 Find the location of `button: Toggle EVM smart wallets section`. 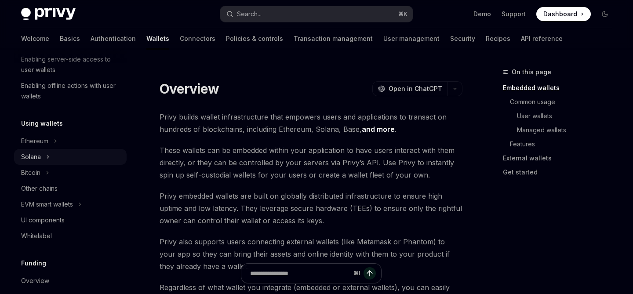

button: Toggle EVM smart wallets section is located at coordinates (70, 204).